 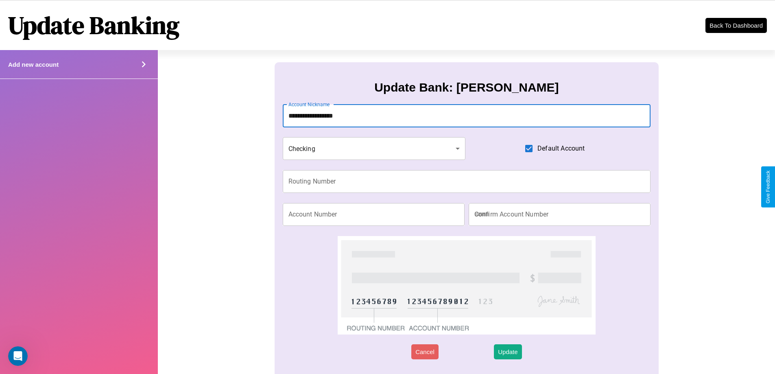 What do you see at coordinates (309, 104) in the screenshot?
I see `label: Account Nickname` at bounding box center [309, 104].